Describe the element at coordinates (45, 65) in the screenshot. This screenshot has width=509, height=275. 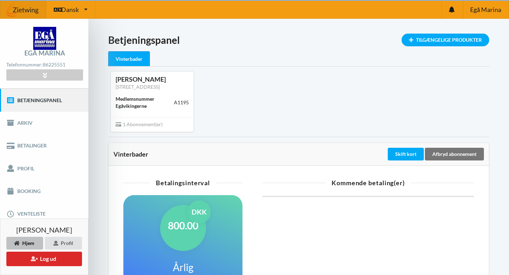
I see `div: Telefonnummer:` at that location.